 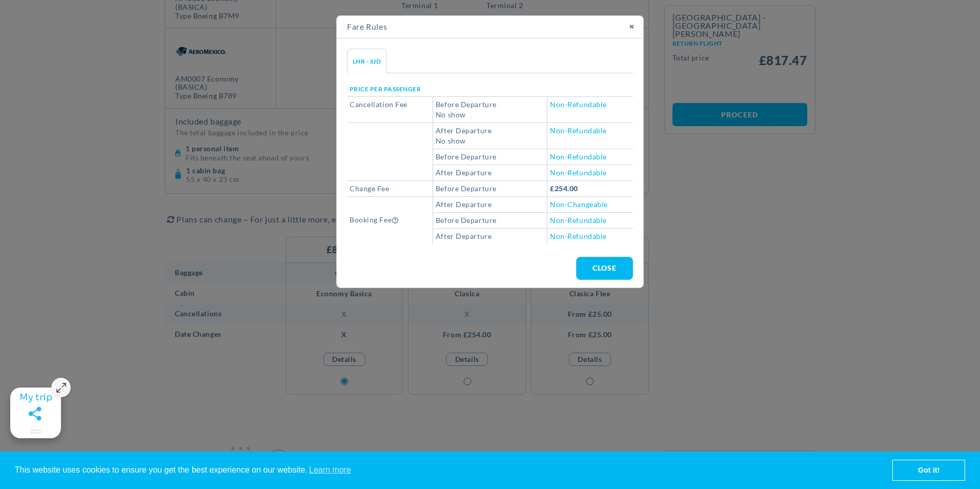 What do you see at coordinates (389, 109) in the screenshot?
I see `td: Cancellation Fee` at bounding box center [389, 109].